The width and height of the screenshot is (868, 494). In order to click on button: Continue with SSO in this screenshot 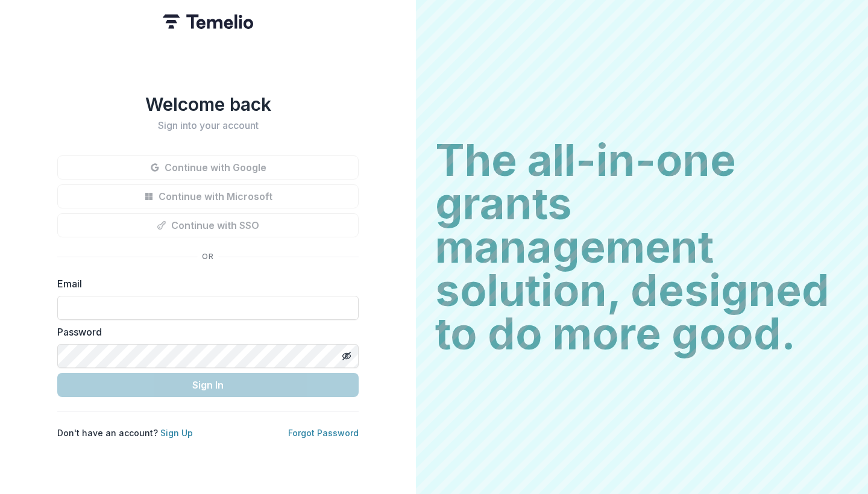, I will do `click(208, 225)`.